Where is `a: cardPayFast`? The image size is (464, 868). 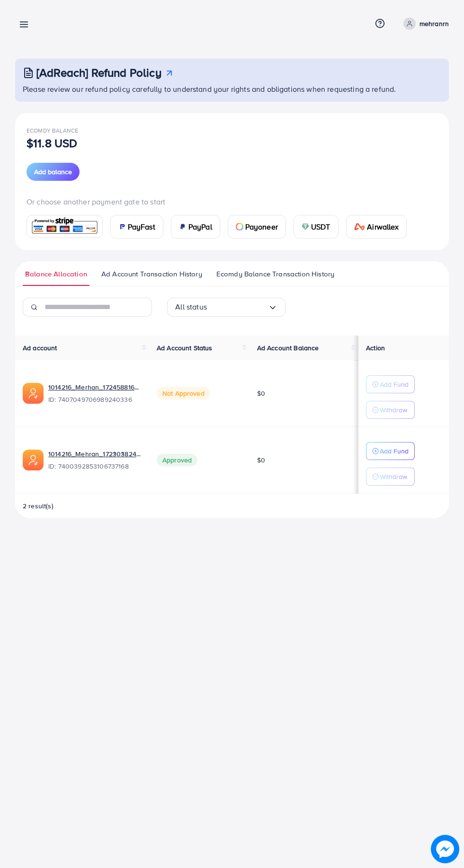
a: cardPayFast is located at coordinates (137, 227).